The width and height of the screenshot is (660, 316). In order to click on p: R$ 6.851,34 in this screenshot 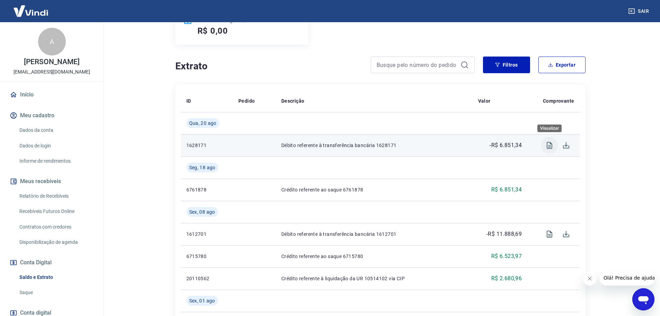, I will do `click(506, 190)`.